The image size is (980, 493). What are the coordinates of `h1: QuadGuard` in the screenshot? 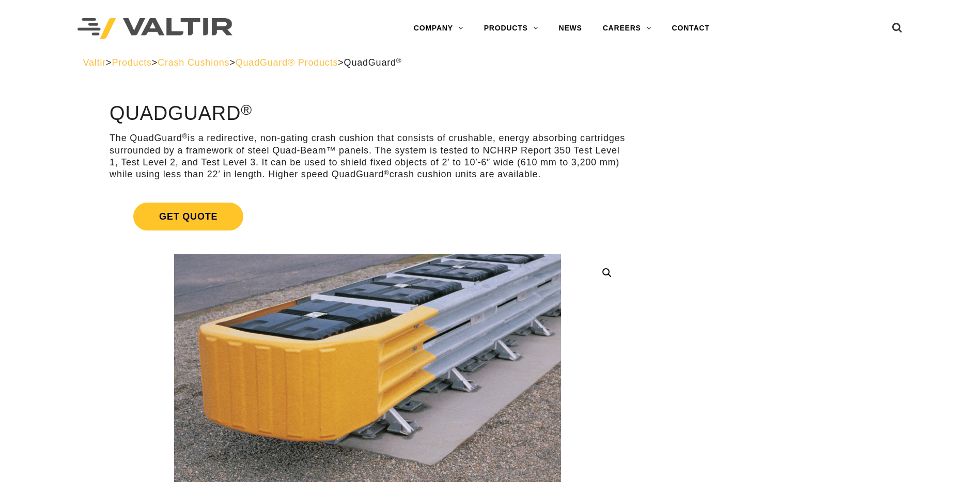 It's located at (368, 113).